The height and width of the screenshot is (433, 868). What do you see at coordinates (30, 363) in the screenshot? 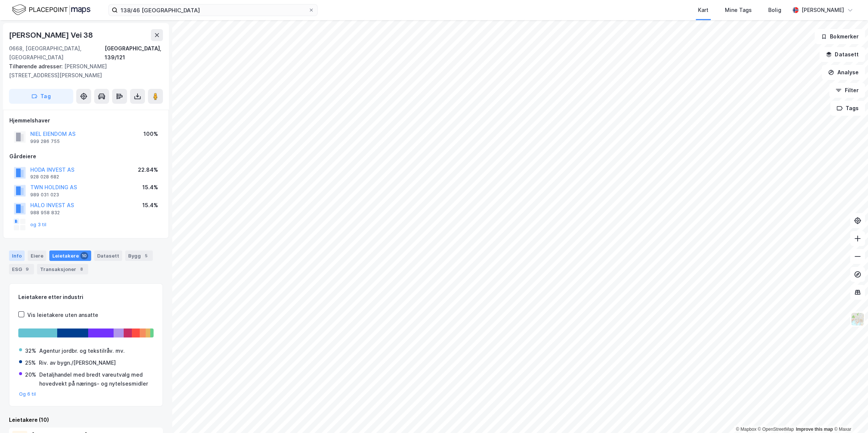
I see `div: 25%` at bounding box center [30, 363].